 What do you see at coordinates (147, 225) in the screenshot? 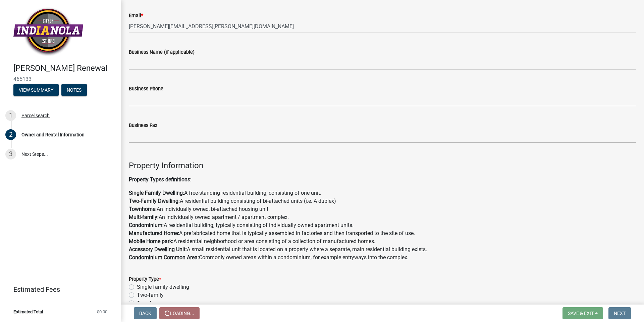
I see `strong: Condominium:` at bounding box center [147, 225].